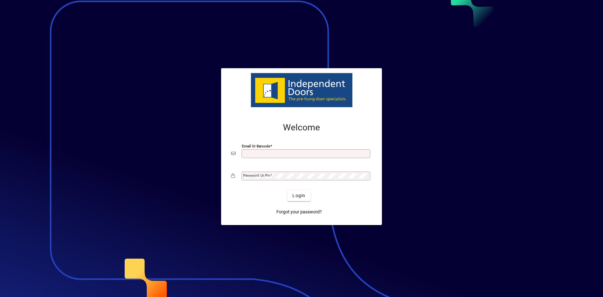  Describe the element at coordinates (257, 175) in the screenshot. I see `mat-label: Password or Pin` at that location.